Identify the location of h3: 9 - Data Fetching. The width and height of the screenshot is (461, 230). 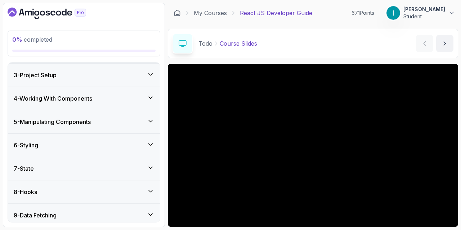
(35, 216).